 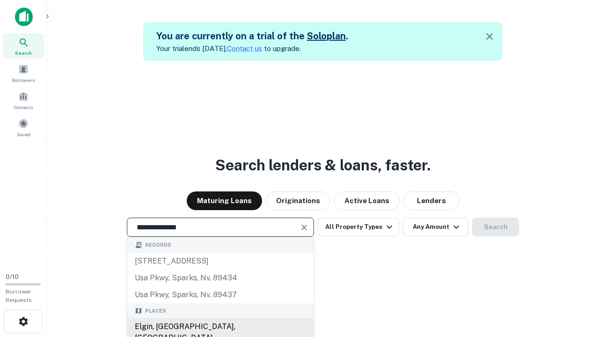 What do you see at coordinates (576, 285) in the screenshot?
I see `div: Chat Widget` at bounding box center [576, 285].